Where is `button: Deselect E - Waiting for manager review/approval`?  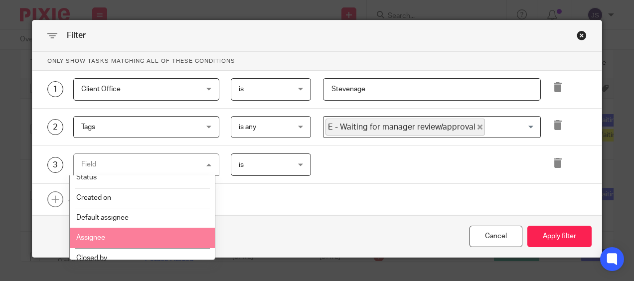
button: Deselect E - Waiting for manager review/approval is located at coordinates (480, 127).